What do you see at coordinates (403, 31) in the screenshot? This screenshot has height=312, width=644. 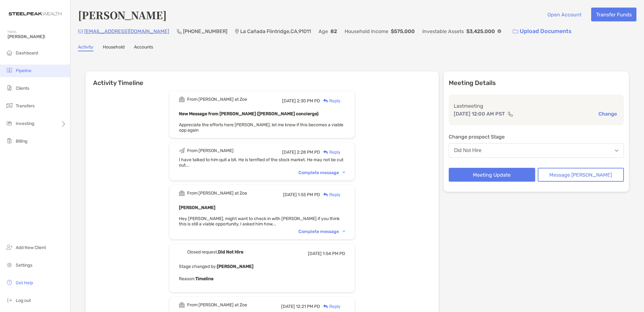 I see `p: $575,000` at bounding box center [403, 31].